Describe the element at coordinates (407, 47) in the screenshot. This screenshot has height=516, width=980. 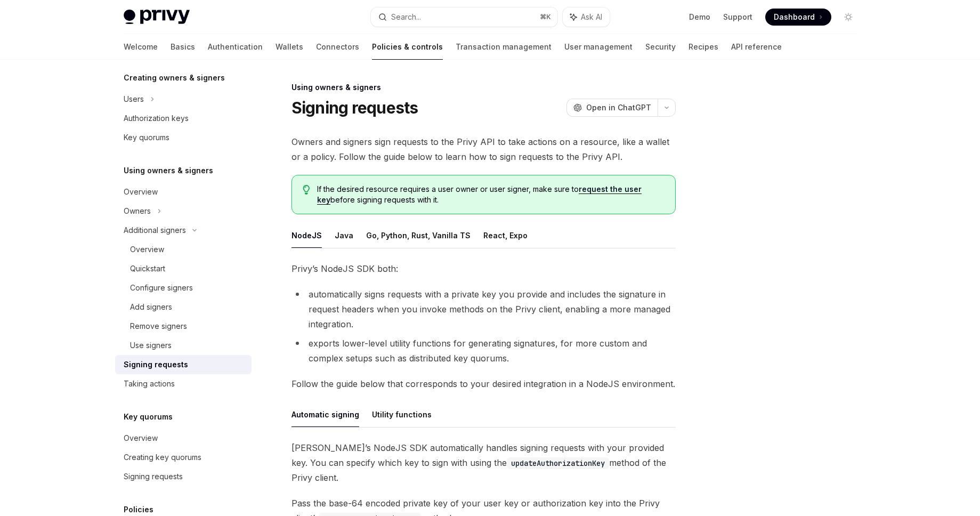
I see `a: Policies & controls` at that location.